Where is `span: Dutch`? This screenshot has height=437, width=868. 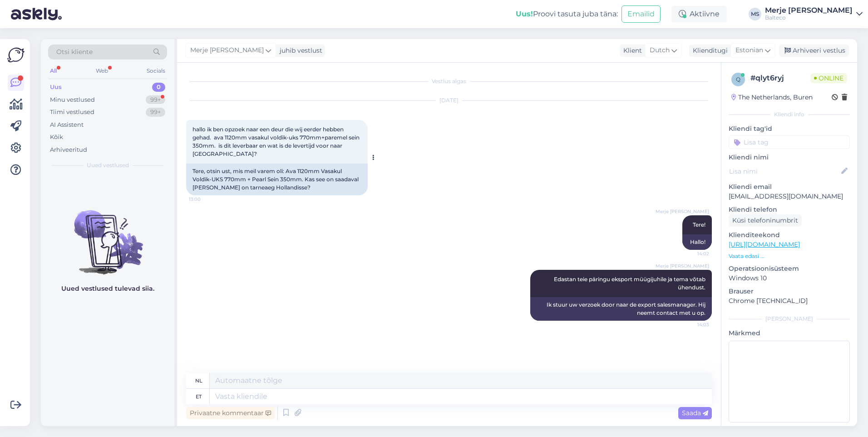 span: Dutch is located at coordinates (660, 50).